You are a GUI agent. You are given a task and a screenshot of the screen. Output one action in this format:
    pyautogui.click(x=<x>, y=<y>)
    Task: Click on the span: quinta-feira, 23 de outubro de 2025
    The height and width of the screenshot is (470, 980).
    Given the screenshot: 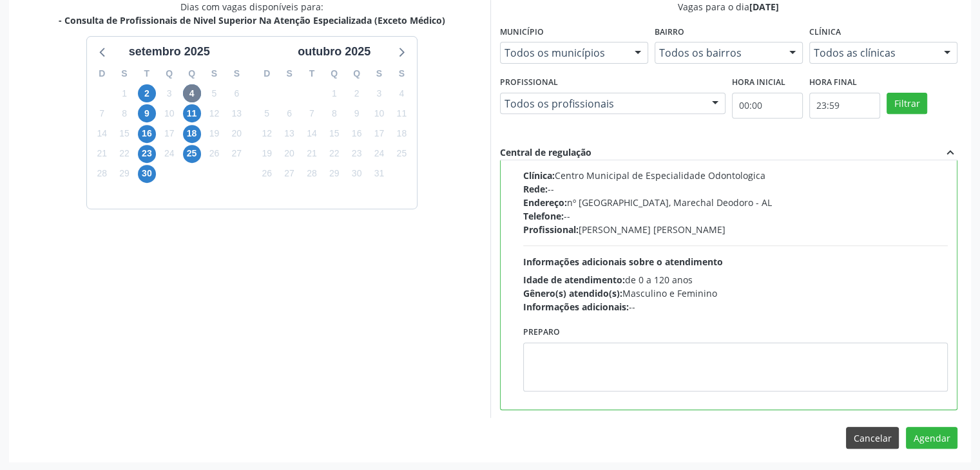 What is the action you would take?
    pyautogui.click(x=357, y=154)
    